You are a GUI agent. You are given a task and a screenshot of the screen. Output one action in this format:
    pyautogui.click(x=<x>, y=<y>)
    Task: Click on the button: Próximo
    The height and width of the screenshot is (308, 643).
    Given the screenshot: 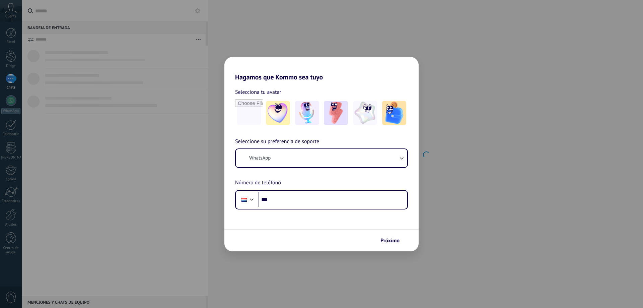 What is the action you would take?
    pyautogui.click(x=393, y=241)
    